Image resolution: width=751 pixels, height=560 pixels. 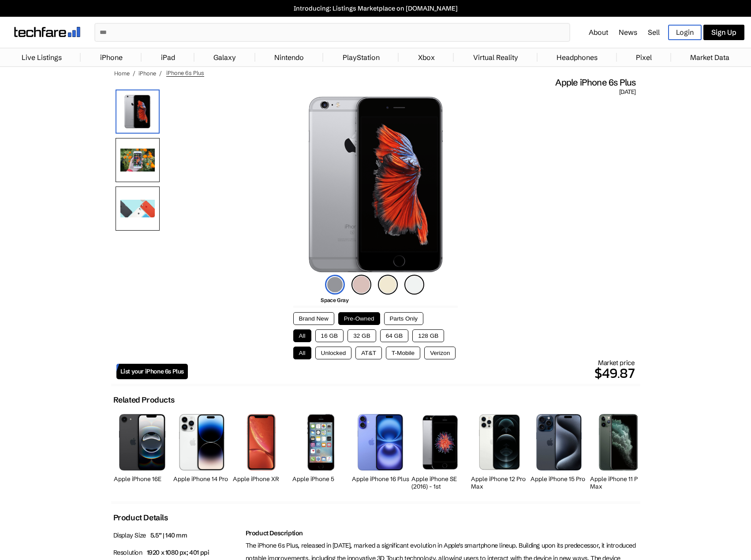 I want to click on h2: Apple iPhone 12 Pro Max, so click(x=500, y=484).